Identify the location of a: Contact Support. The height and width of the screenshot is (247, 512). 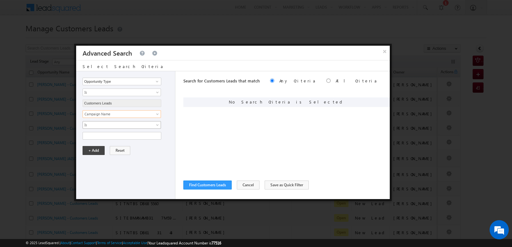
(83, 243).